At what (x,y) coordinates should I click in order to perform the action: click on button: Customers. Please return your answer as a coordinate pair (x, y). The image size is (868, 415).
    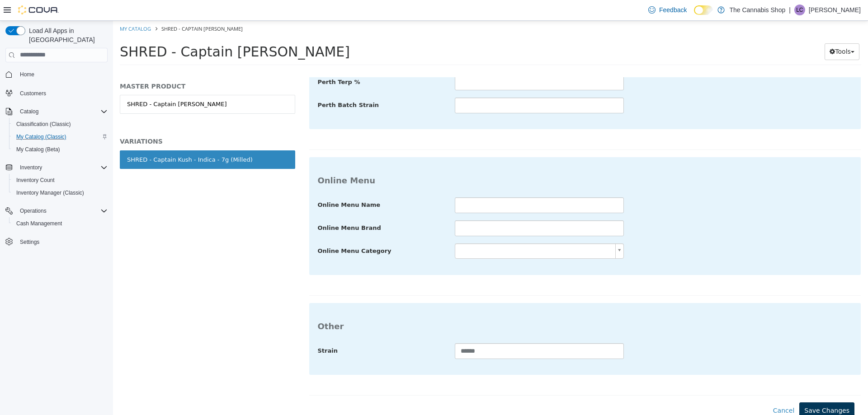
    Looking at the image, I should click on (56, 92).